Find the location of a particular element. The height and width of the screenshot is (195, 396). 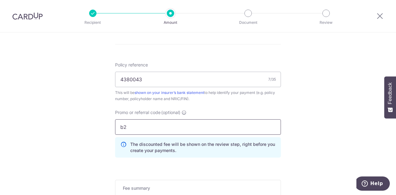

p: Review is located at coordinates (326, 23).